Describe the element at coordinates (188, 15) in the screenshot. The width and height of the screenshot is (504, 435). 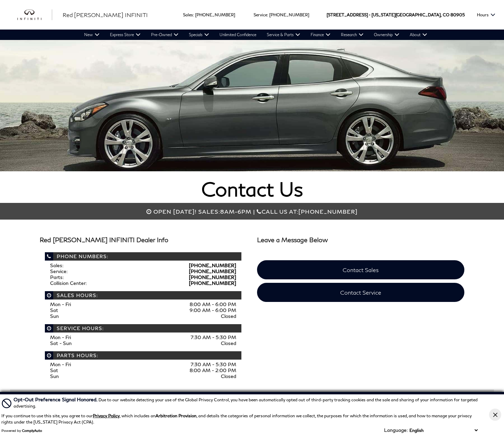
I see `span: Sales` at that location.